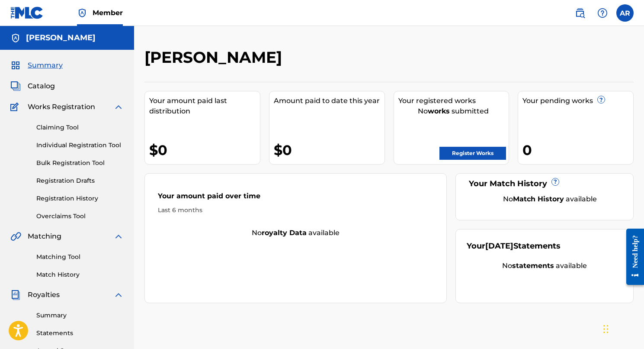 This screenshot has height=349, width=644. I want to click on a: Match History, so click(80, 274).